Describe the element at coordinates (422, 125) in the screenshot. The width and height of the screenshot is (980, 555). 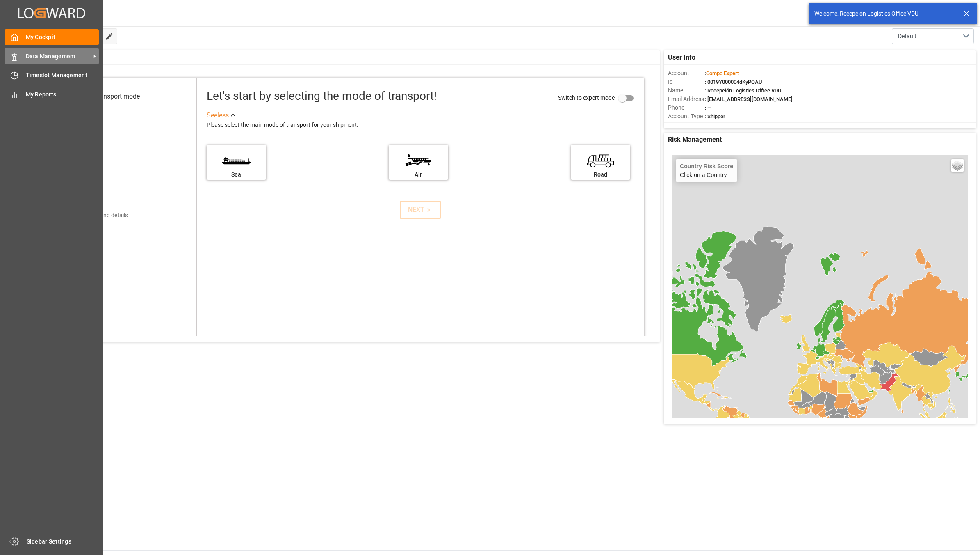
I see `div: Please select the main mode of transport for your shipment.` at that location.